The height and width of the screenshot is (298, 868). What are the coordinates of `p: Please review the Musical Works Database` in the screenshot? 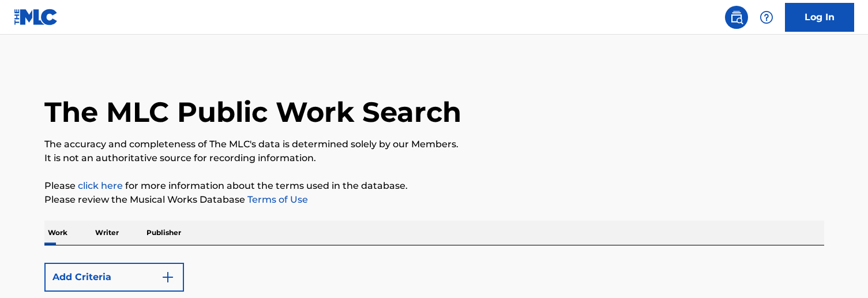 It's located at (434, 199).